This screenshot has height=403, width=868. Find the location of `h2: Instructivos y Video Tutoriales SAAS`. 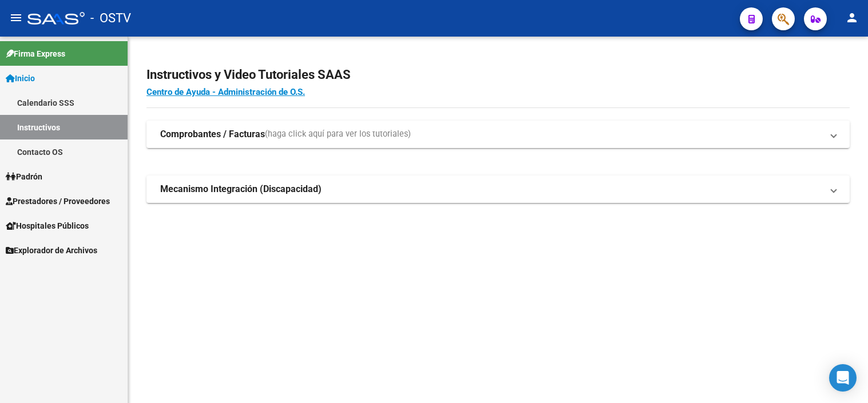

h2: Instructivos y Video Tutoriales SAAS is located at coordinates (498, 75).